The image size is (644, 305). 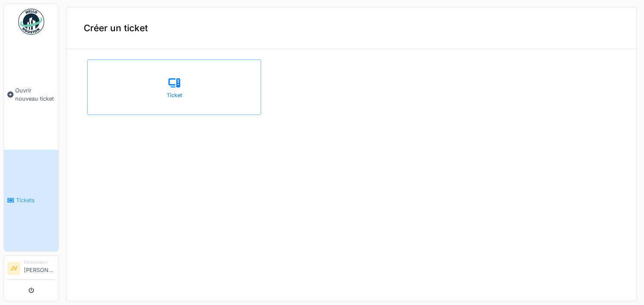 What do you see at coordinates (31, 22) in the screenshot?
I see `img: Badge_color-CXgf-gQk.svg` at bounding box center [31, 22].